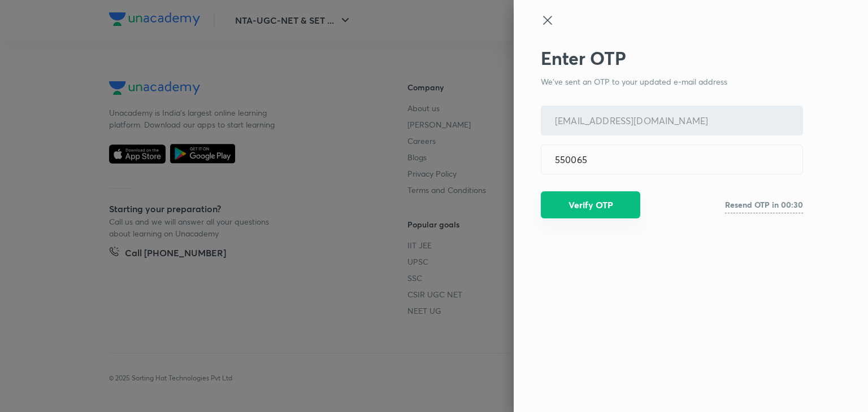 This screenshot has width=868, height=412. What do you see at coordinates (672, 120) in the screenshot?
I see `input: Email` at bounding box center [672, 120].